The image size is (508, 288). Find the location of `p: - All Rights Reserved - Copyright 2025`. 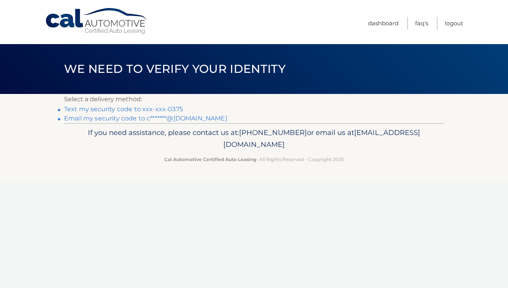

p: - All Rights Reserved - Copyright 2025 is located at coordinates (254, 159).